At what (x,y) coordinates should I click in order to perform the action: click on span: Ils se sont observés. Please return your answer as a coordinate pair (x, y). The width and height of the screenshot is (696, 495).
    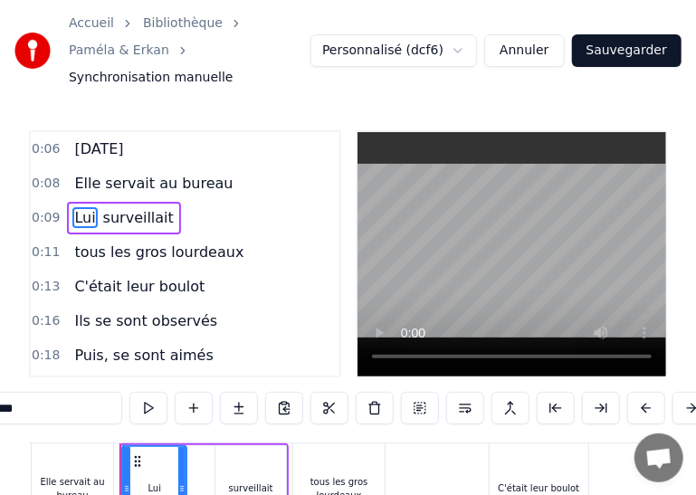
    Looking at the image, I should click on (146, 320).